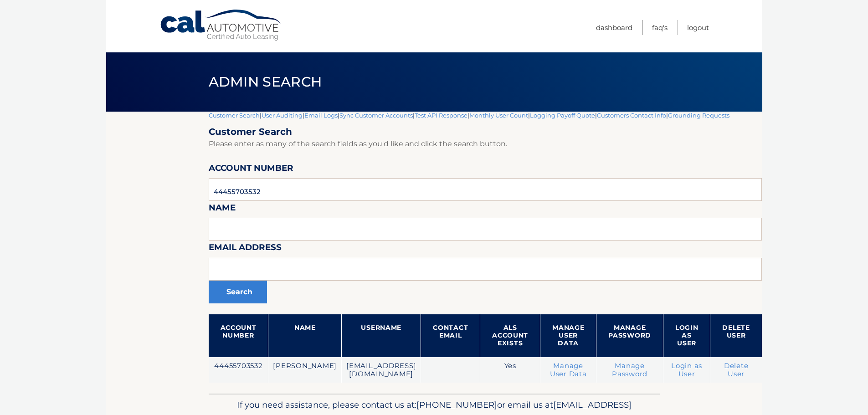 This screenshot has height=415, width=868. I want to click on a: Login as User, so click(687, 370).